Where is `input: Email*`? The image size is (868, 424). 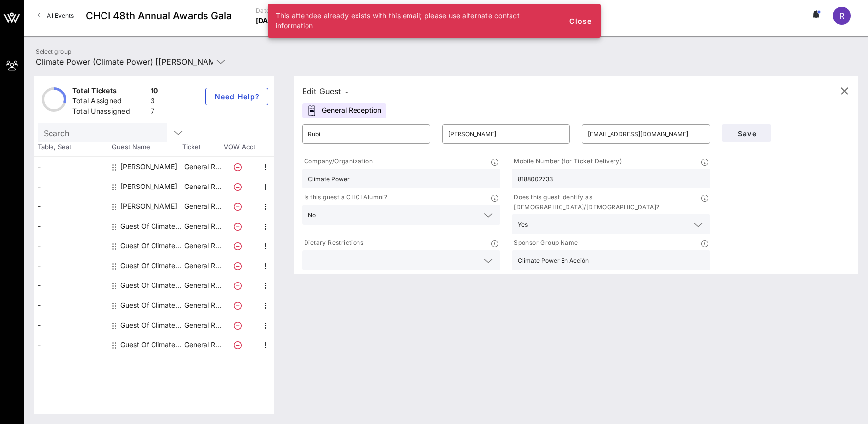 input: Email* is located at coordinates (646, 134).